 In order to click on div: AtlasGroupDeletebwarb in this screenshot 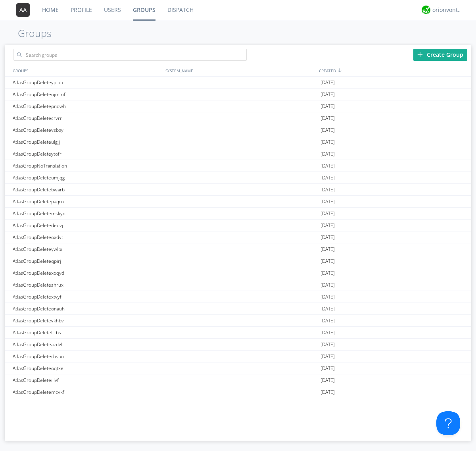, I will do `click(87, 189)`.